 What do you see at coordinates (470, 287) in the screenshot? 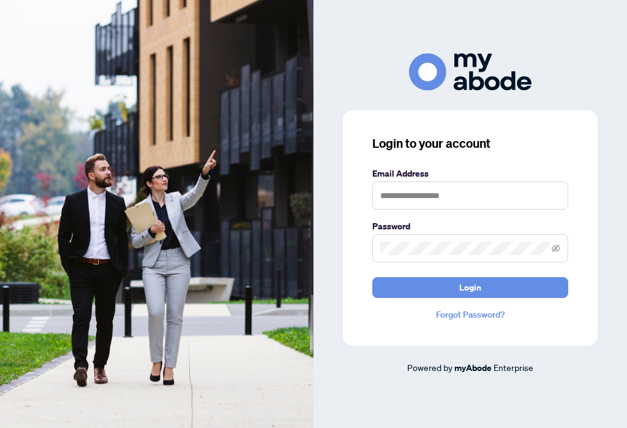
I see `button: Login` at bounding box center [470, 287].